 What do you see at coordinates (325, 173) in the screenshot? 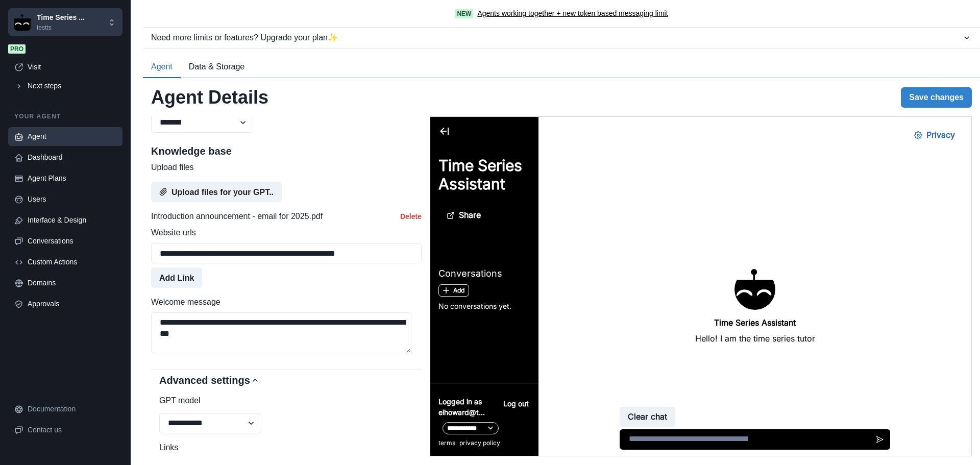
I see `img: Time Series Assistant logo` at bounding box center [325, 173].